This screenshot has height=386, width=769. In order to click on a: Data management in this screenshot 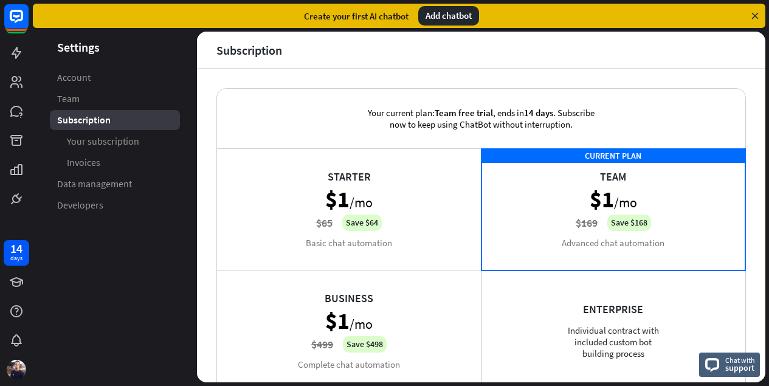, I will do `click(115, 184)`.